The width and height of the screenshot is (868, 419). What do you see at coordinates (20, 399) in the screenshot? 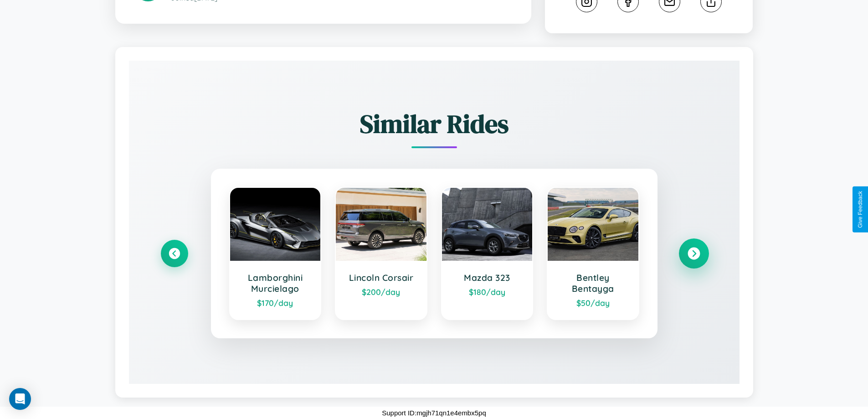
I see `div: Open Intercom Messenger` at bounding box center [20, 399].